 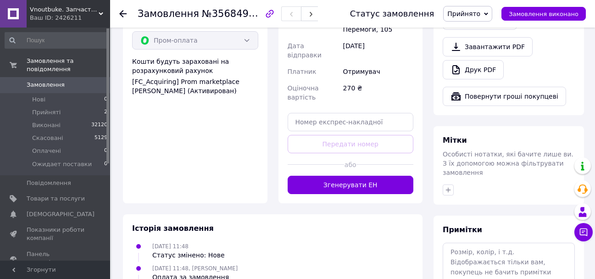 What do you see at coordinates (378, 72) in the screenshot?
I see `div: Отримувач` at bounding box center [378, 72].